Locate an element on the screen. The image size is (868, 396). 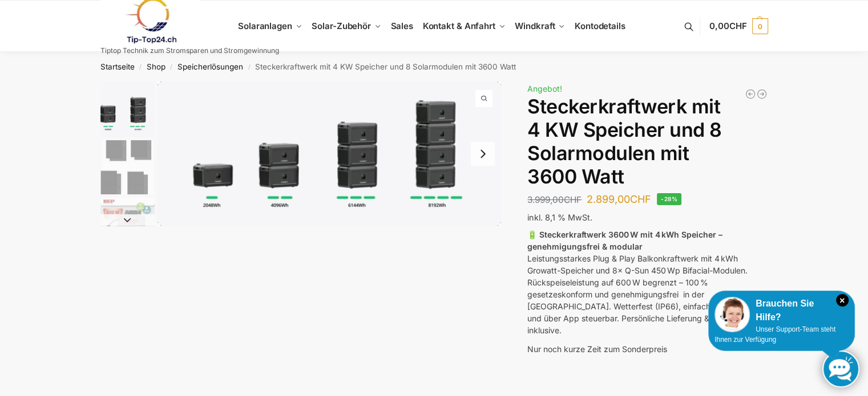
strong: 🔋 Steckerkraftwerk 3600 W mit 4 kWh Speicher – genehmigungsfrei & modular is located at coordinates (625, 241).